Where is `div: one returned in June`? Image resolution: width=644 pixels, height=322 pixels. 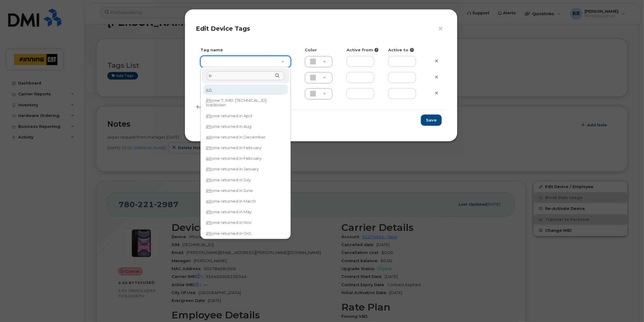
div: one returned in June is located at coordinates (246, 190).